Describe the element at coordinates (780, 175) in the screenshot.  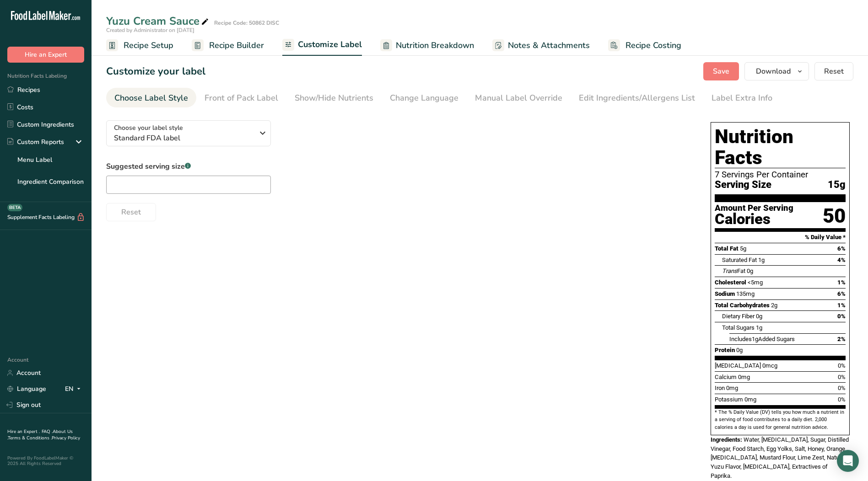
I see `div: 7 Servings Per Container` at that location.